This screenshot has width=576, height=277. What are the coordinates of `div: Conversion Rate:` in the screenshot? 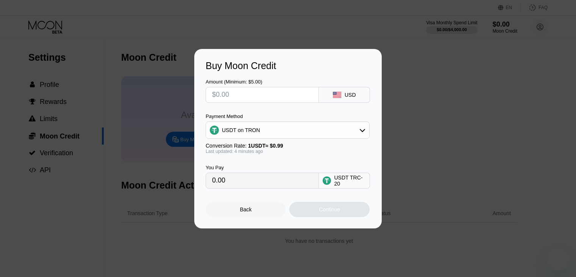 It's located at (288, 145).